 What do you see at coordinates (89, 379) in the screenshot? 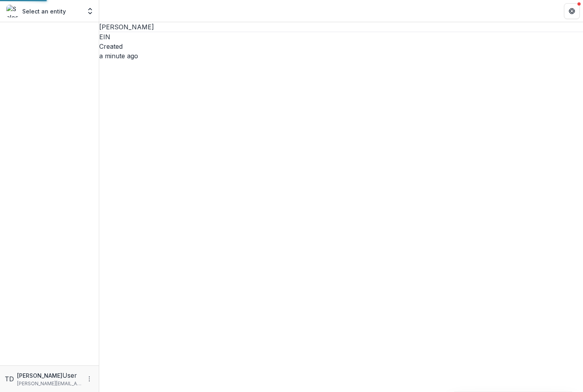
I see `button: More` at bounding box center [89, 379].